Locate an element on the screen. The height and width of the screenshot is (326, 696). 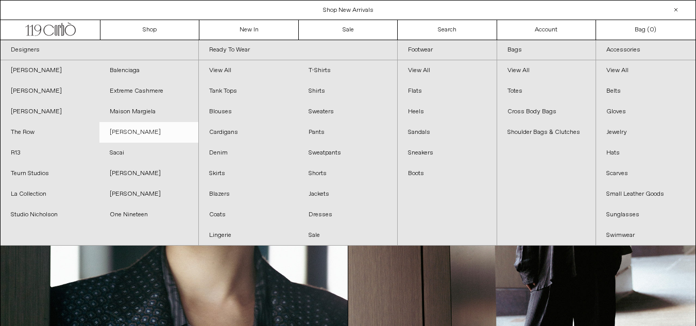
a: Swimwear is located at coordinates (646, 236).